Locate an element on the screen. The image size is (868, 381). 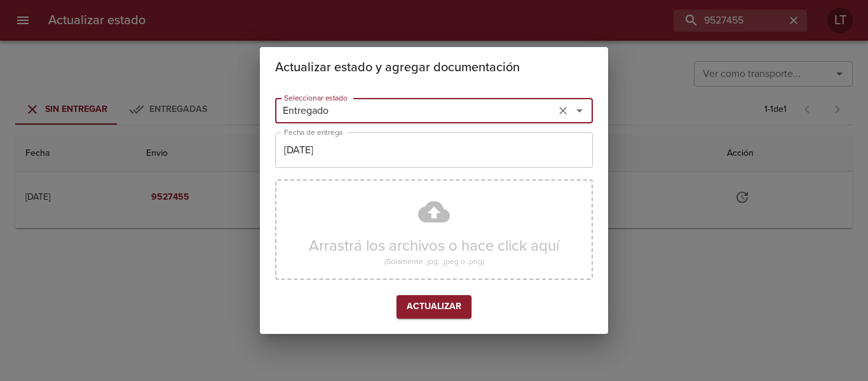
button: Abrir is located at coordinates (579, 111).